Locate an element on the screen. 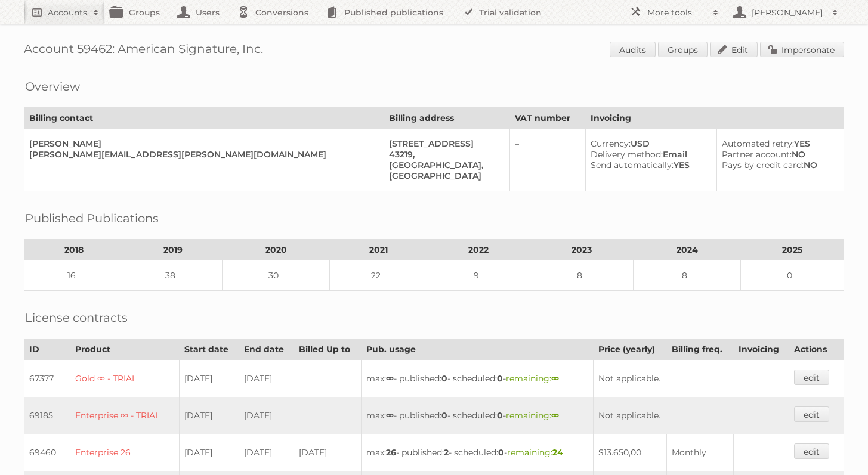  strong: 24 is located at coordinates (558, 453).